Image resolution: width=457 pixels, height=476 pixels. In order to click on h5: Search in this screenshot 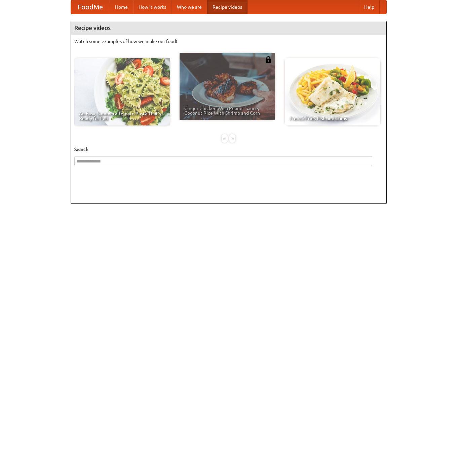, I will do `click(228, 150)`.